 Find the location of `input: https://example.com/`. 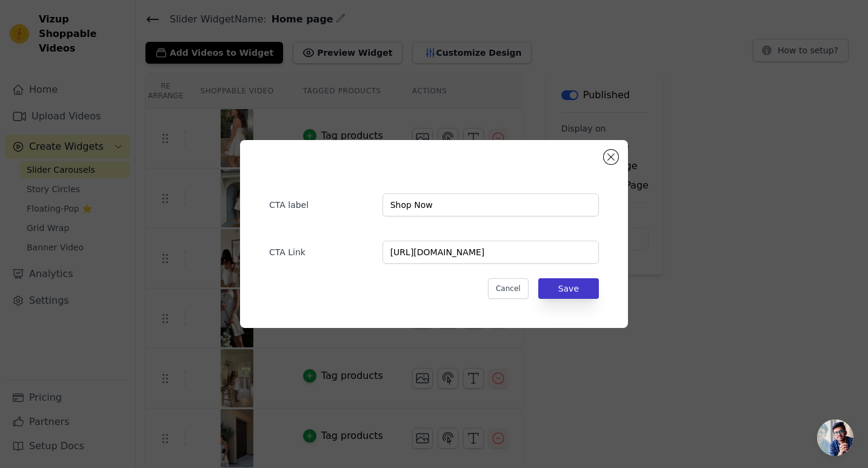

input: https://example.com/ is located at coordinates (490, 252).